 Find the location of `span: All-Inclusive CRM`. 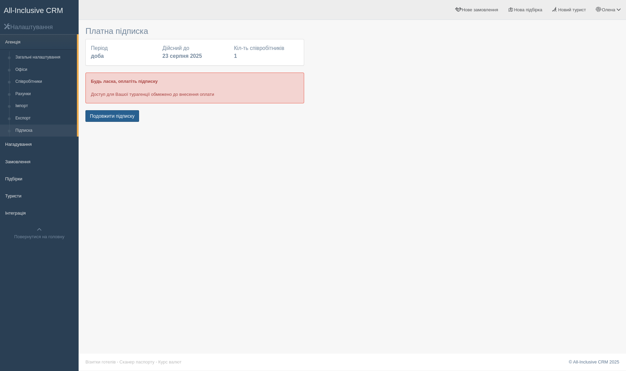

span: All-Inclusive CRM is located at coordinates (34, 10).